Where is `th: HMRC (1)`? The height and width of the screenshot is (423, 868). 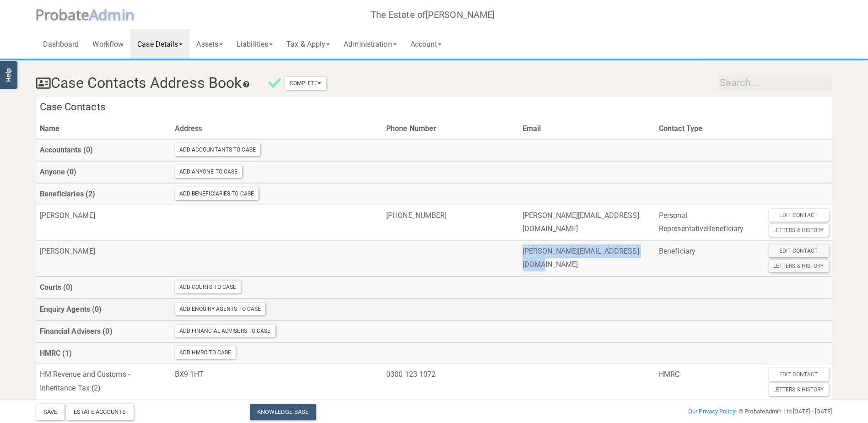
th: HMRC (1) is located at coordinates (103, 353).